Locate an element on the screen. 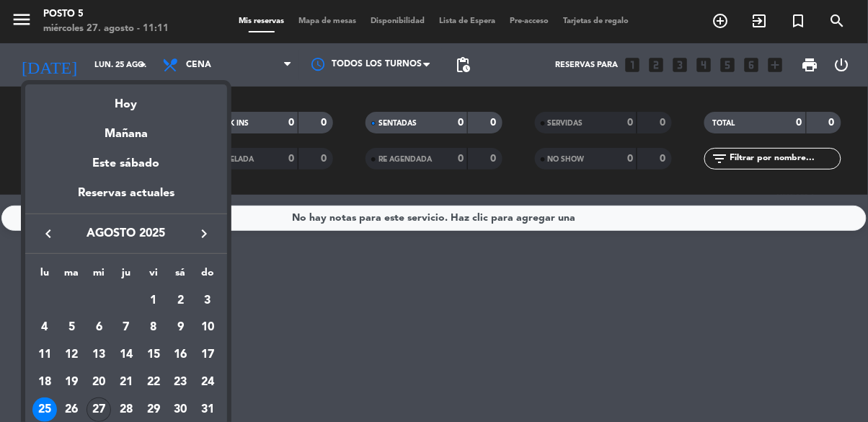 The width and height of the screenshot is (868, 422). div: 5 is located at coordinates (72, 328).